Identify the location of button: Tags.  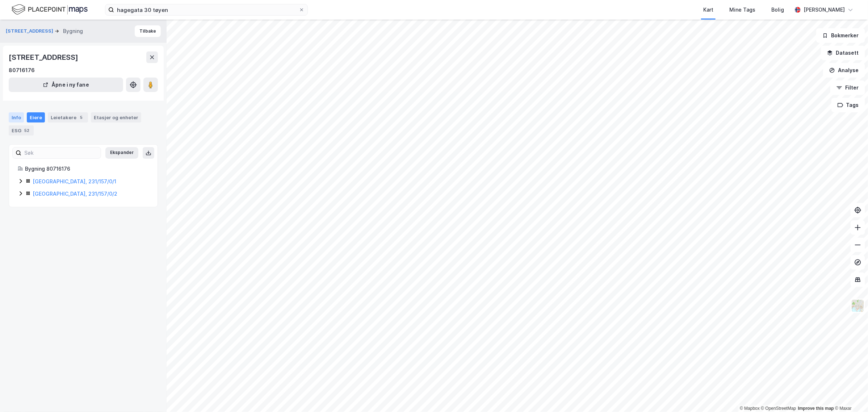
(848, 105).